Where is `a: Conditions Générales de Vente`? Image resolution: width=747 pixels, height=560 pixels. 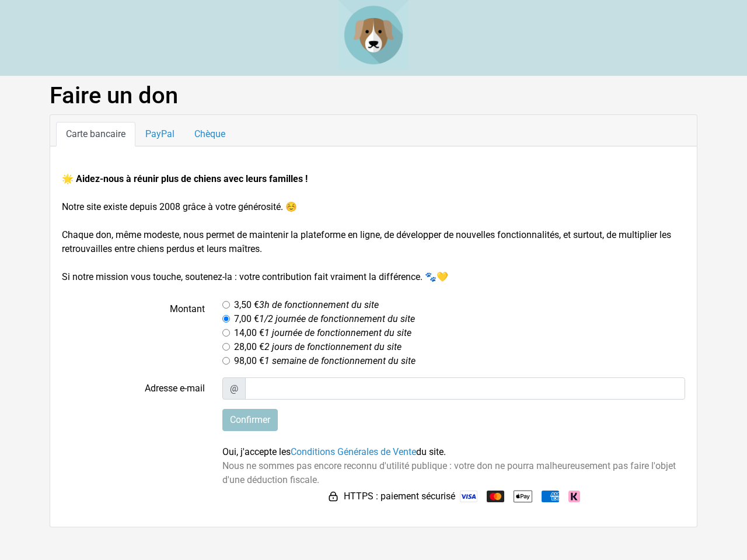 a: Conditions Générales de Vente is located at coordinates (353, 451).